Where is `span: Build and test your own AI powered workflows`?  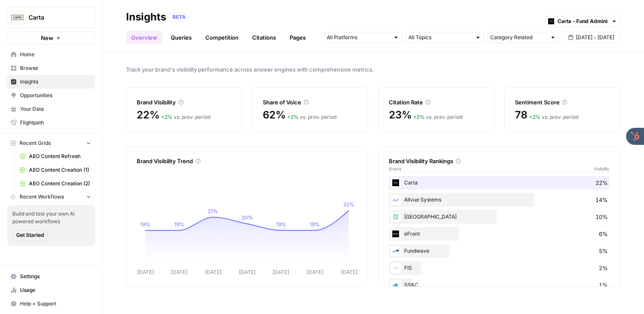 span: Build and test your own AI powered workflows is located at coordinates (51, 218).